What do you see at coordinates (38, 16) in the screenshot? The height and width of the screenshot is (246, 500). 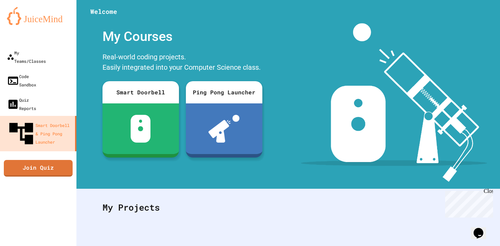 I see `img: logo-orange.svg` at bounding box center [38, 16].